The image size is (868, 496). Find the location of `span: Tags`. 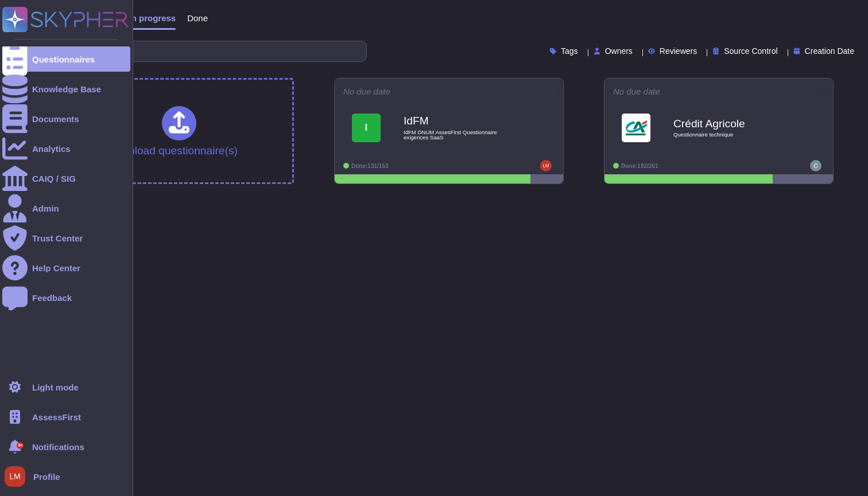

span: Tags is located at coordinates (569, 51).